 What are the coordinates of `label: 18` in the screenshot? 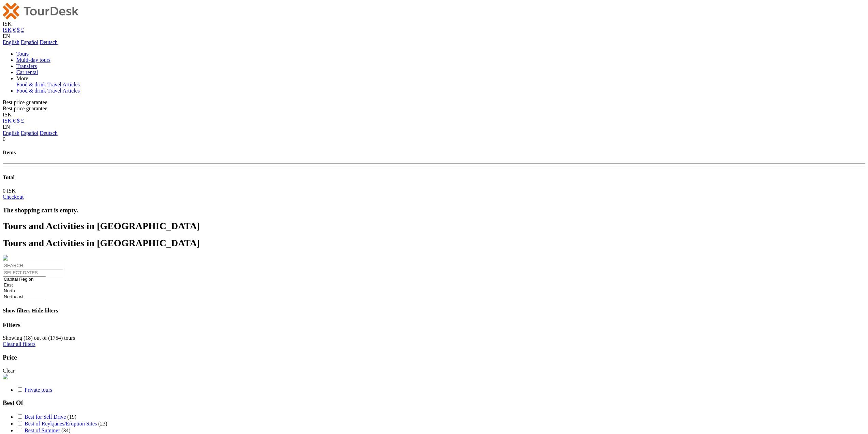 It's located at (28, 338).